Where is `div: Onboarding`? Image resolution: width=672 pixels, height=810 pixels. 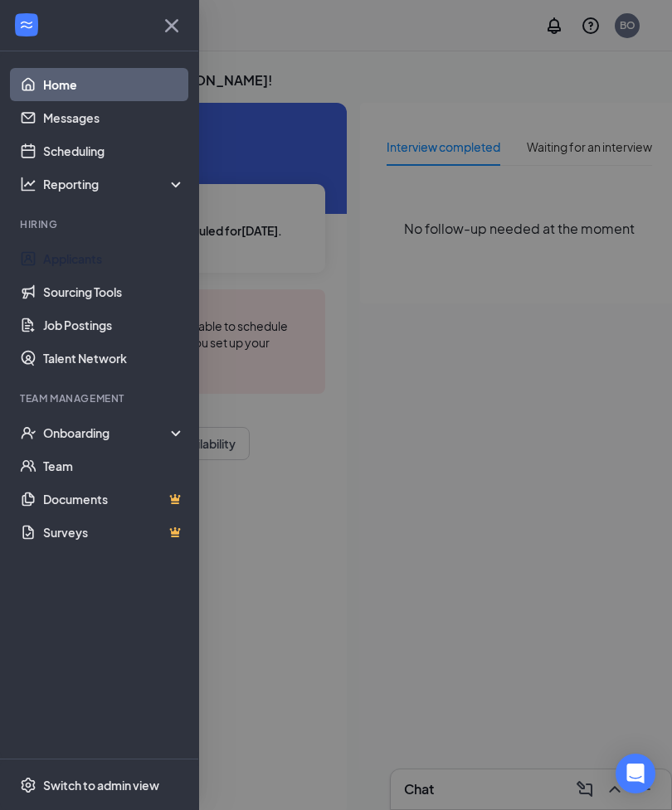
div: Onboarding is located at coordinates (107, 433).